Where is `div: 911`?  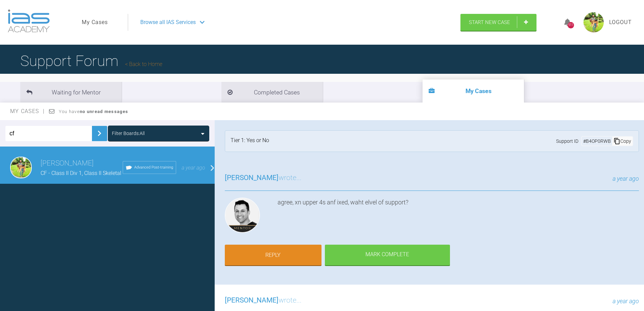 div: 911 is located at coordinates (571, 25).